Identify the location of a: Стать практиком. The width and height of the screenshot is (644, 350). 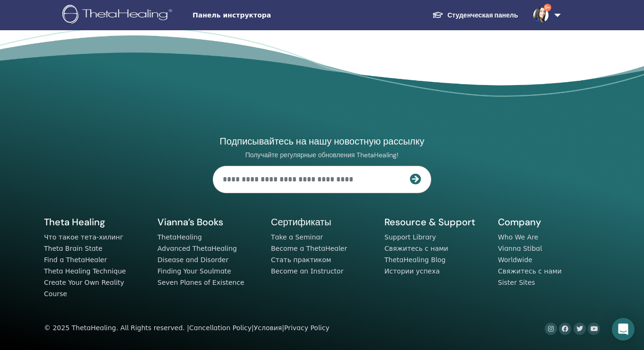
(301, 260).